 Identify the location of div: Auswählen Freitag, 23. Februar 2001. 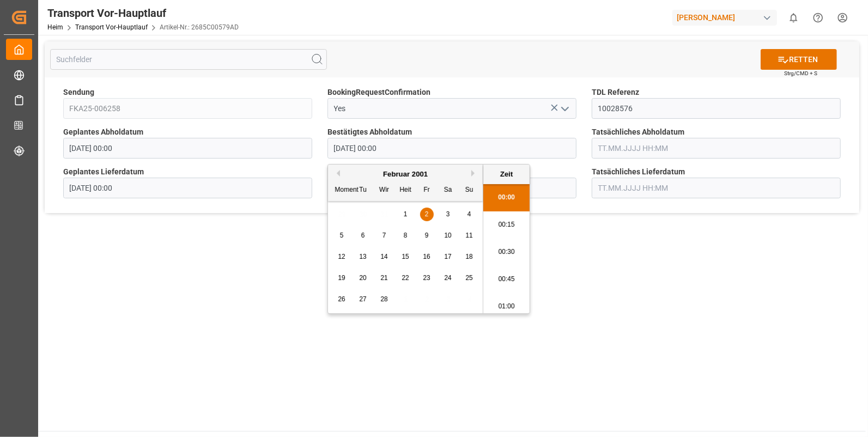
(426, 278).